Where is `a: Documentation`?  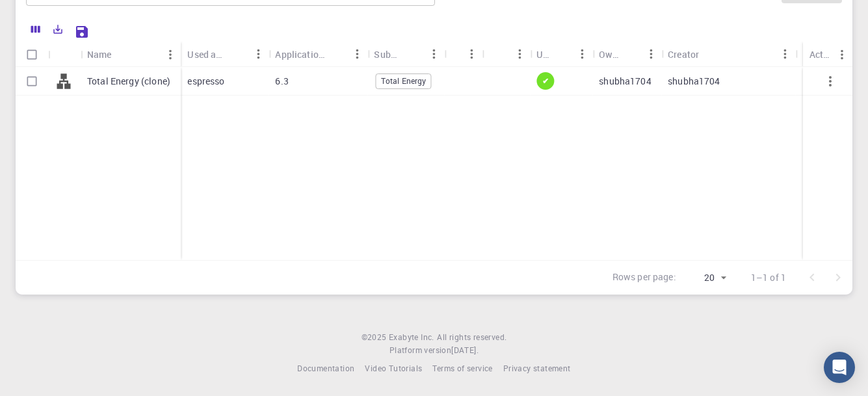 a: Documentation is located at coordinates (326, 369).